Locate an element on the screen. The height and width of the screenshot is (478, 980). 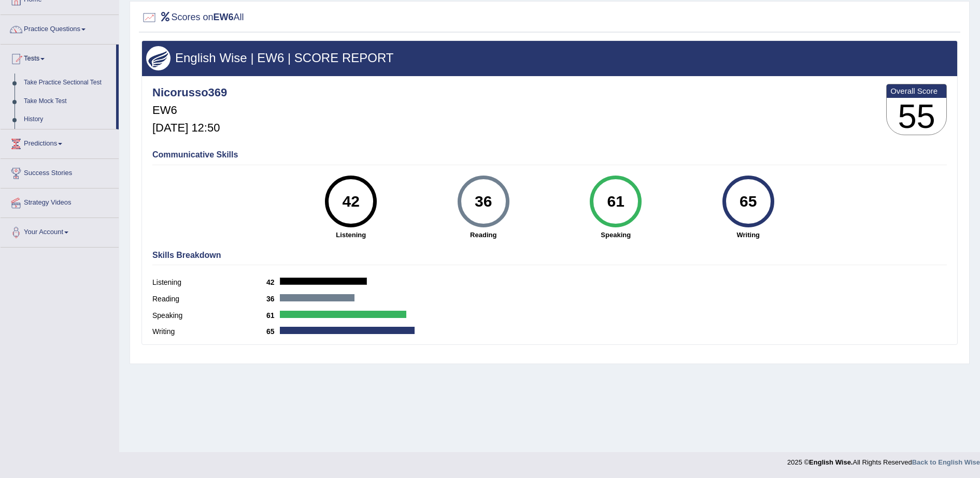
div: 36 is located at coordinates (483, 201).